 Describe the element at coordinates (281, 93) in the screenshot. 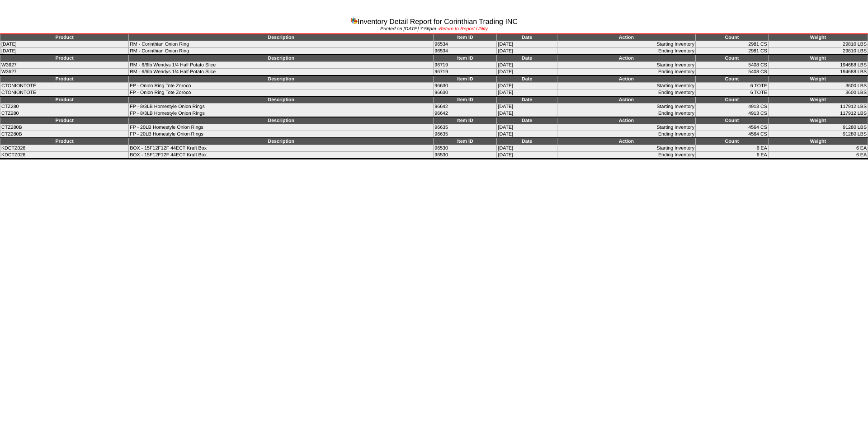

I see `td: FP - Onion Ring Tote Zoroco` at that location.